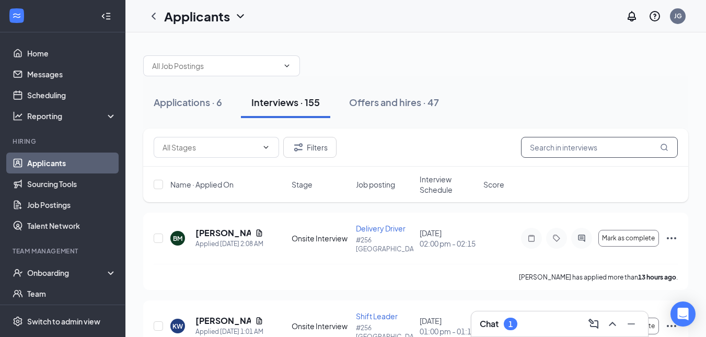  What do you see at coordinates (72, 116) in the screenshot?
I see `div: Reporting` at bounding box center [72, 116].